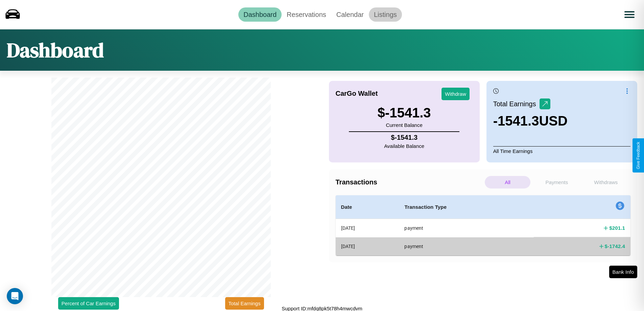 This screenshot has width=644, height=311. I want to click on p: All Time Earnings, so click(562, 151).